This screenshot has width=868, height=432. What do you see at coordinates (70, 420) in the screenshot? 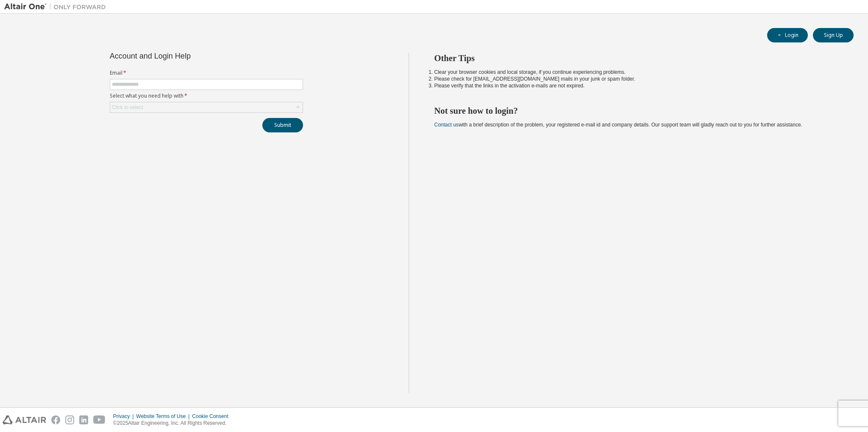
I see `img: instagram.svg` at bounding box center [70, 420].